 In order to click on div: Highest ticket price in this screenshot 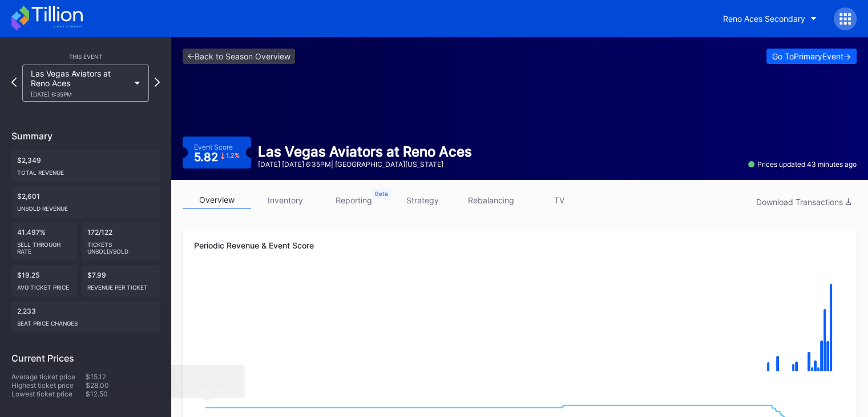, I will do `click(49, 385)`.